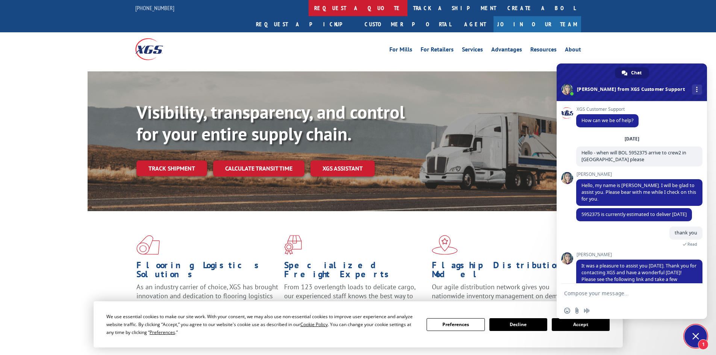 This screenshot has height=355, width=716. What do you see at coordinates (501, 291) in the screenshot?
I see `span: Our agile distribution network gives you nationwide inventory management on demand.` at bounding box center [501, 291].